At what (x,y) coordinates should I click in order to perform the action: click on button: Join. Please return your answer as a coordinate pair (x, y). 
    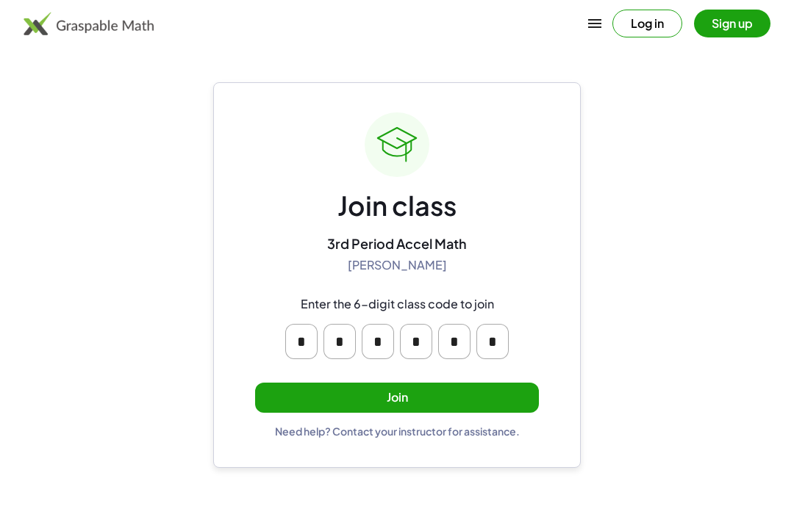
    Looking at the image, I should click on (397, 398).